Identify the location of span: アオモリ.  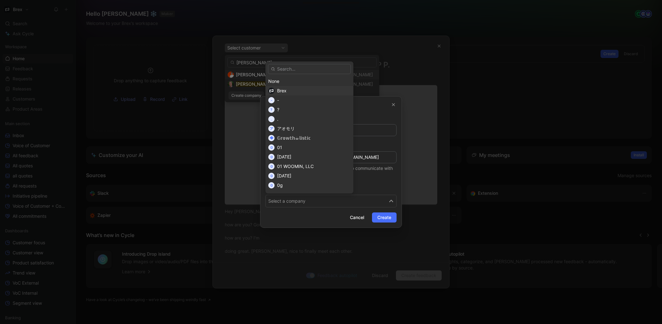
(286, 128).